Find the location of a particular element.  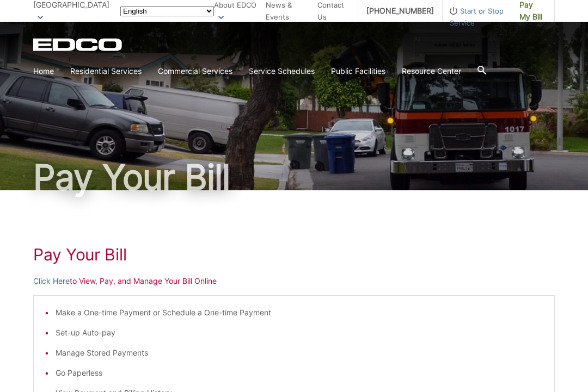

select: Select a language is located at coordinates (167, 11).